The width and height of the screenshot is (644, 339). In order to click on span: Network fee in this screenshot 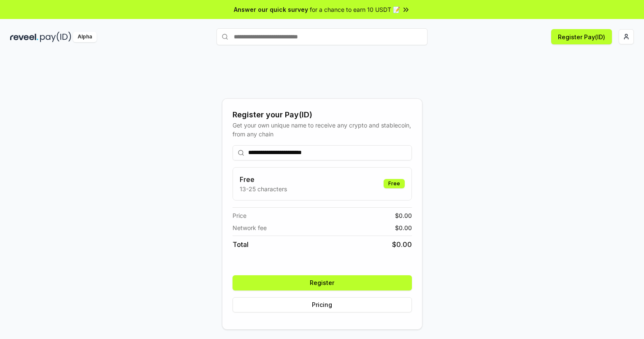, I will do `click(250, 227)`.